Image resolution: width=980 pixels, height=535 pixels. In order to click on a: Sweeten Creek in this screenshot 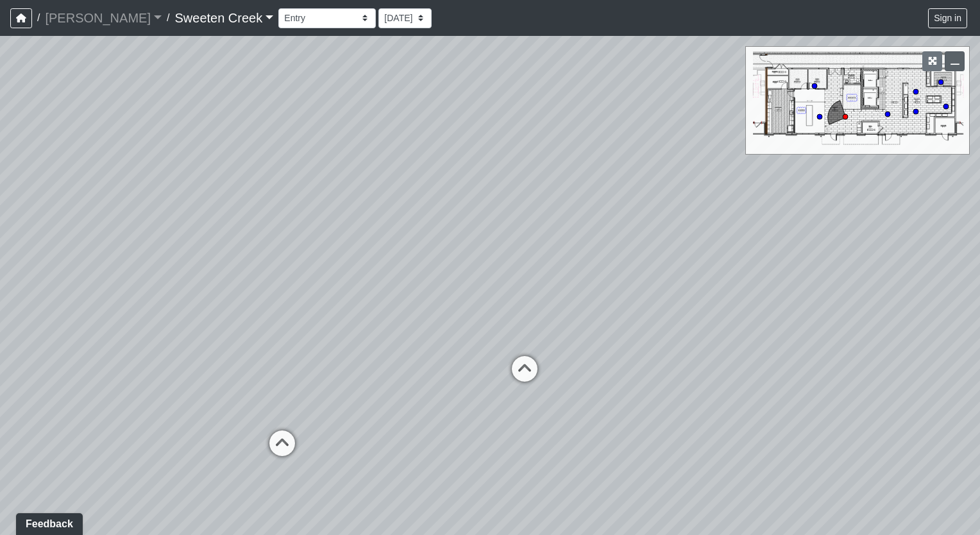, I will do `click(224, 18)`.